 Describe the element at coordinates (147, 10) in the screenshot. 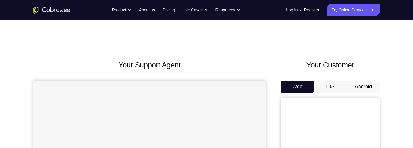

I see `a: About us` at that location.